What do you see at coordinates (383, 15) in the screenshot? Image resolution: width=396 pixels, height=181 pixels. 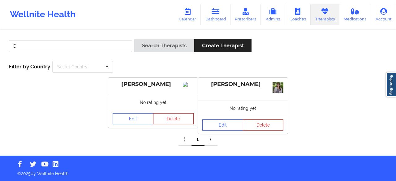 I see `a: Account` at bounding box center [383, 15].